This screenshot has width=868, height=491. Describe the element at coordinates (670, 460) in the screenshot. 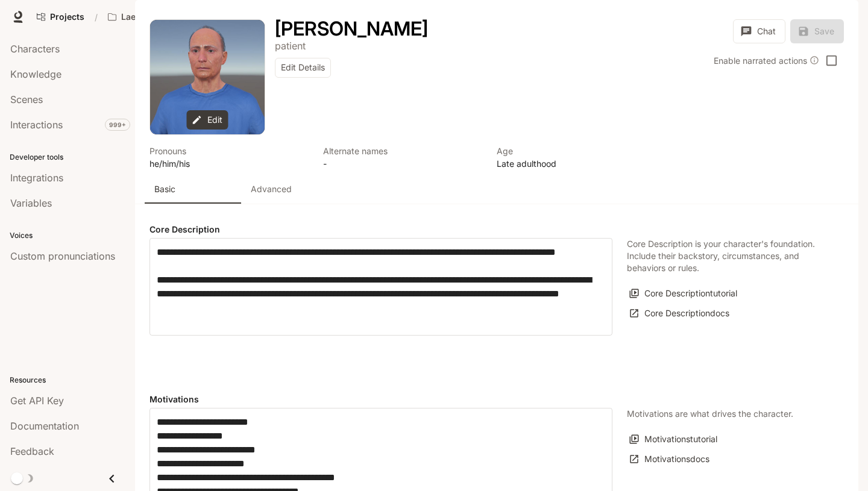

I see `a: Motivationsdocs` at that location.